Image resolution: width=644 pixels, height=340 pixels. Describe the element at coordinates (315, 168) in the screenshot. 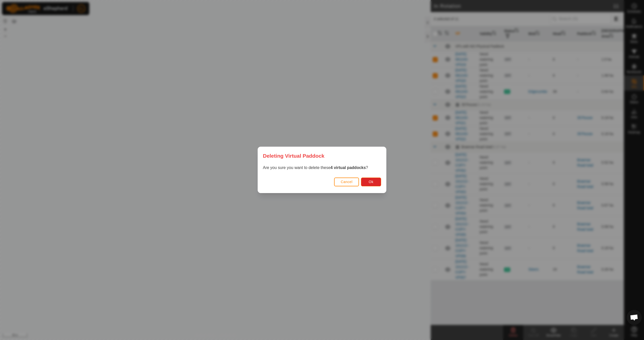

I see `span: Are you sure you want to delete these ?` at that location.